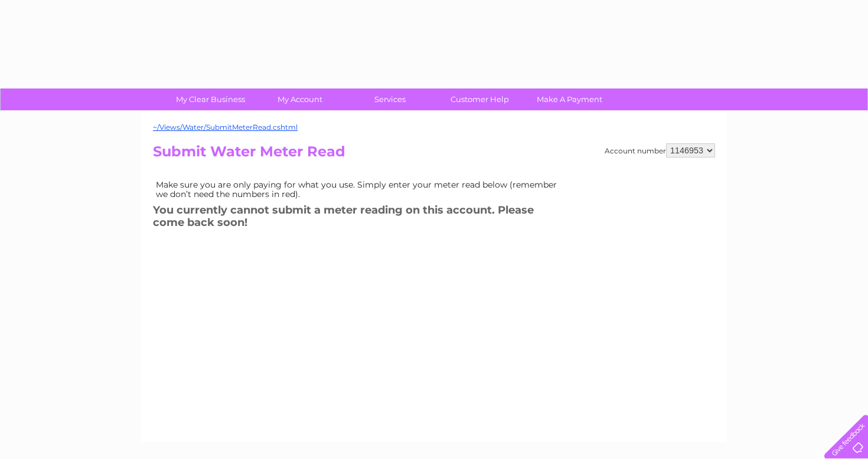 The height and width of the screenshot is (459, 868). What do you see at coordinates (359, 190) in the screenshot?
I see `td: Make sure you are only paying for what you use. Simply enter your meter read below (remember we d...` at bounding box center [359, 190].